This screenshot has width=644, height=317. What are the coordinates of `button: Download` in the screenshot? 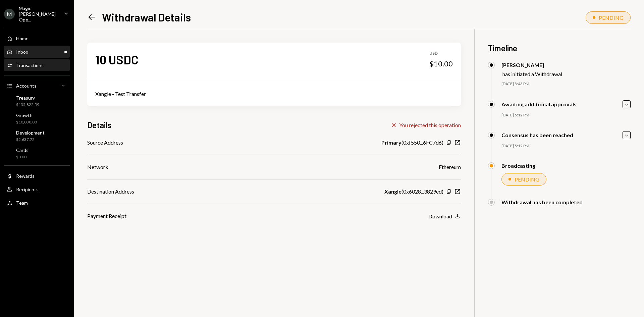 It's located at (445, 216).